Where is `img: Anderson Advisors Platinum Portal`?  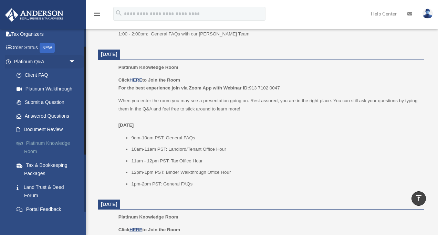 img: Anderson Advisors Platinum Portal is located at coordinates (34, 15).